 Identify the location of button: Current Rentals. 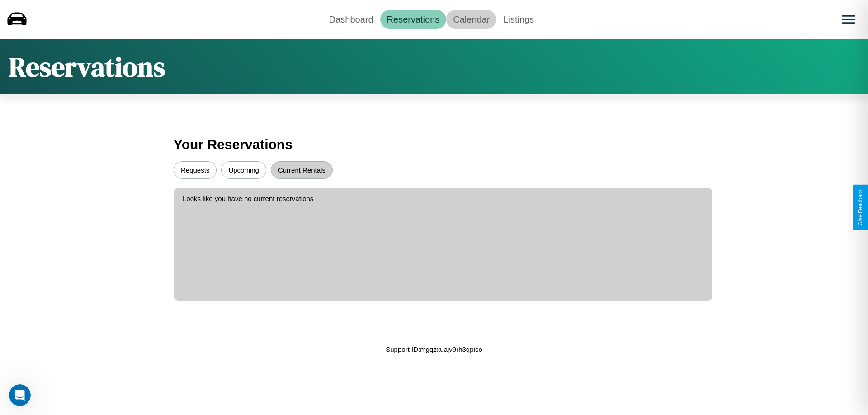
(302, 170).